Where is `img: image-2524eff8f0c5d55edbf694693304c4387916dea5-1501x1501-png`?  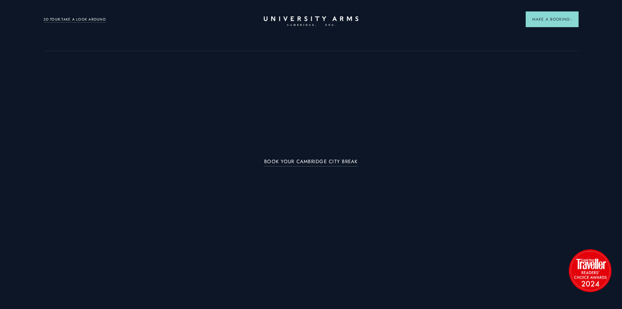
img: image-2524eff8f0c5d55edbf694693304c4387916dea5-1501x1501-png is located at coordinates (590, 270).